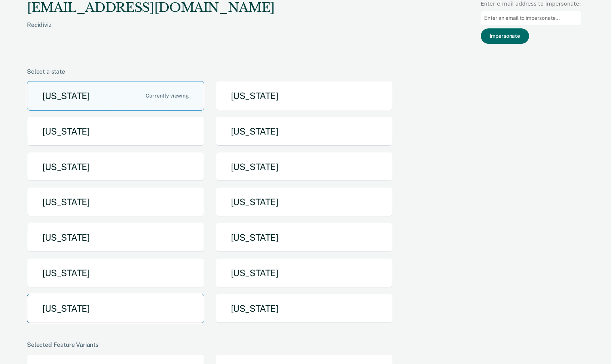 The height and width of the screenshot is (364, 611). I want to click on button: Impersonate, so click(505, 36).